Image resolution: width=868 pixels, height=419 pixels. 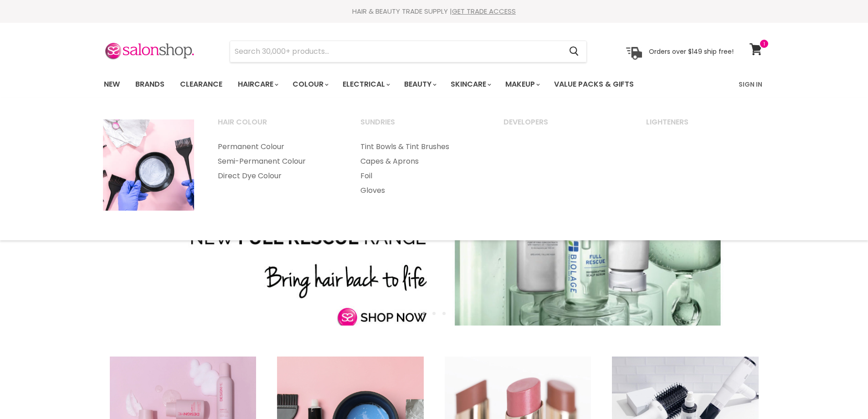 I want to click on a: Brands, so click(x=150, y=84).